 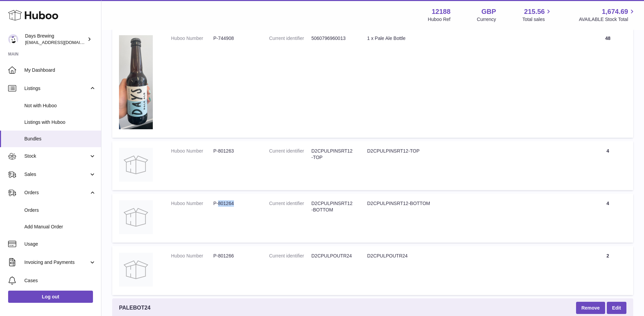 What do you see at coordinates (60, 123) in the screenshot?
I see `span: Listings with Huboo` at bounding box center [60, 123].